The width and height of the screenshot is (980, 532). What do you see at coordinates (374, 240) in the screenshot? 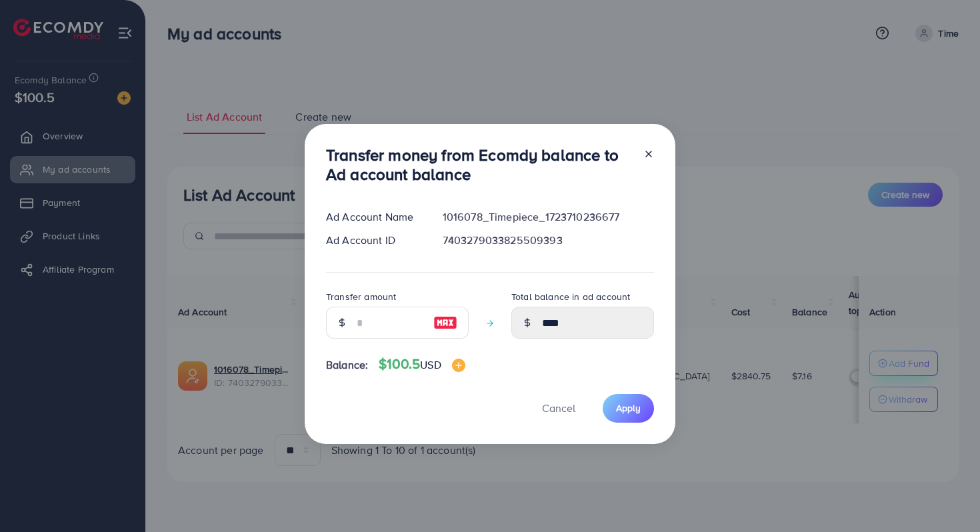
I see `div: Ad Account ID` at bounding box center [374, 240].